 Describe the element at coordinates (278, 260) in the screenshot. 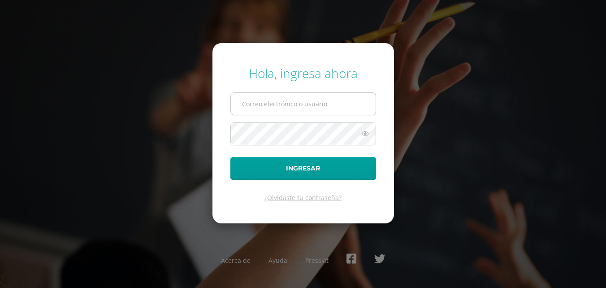

I see `a: Ayuda` at that location.